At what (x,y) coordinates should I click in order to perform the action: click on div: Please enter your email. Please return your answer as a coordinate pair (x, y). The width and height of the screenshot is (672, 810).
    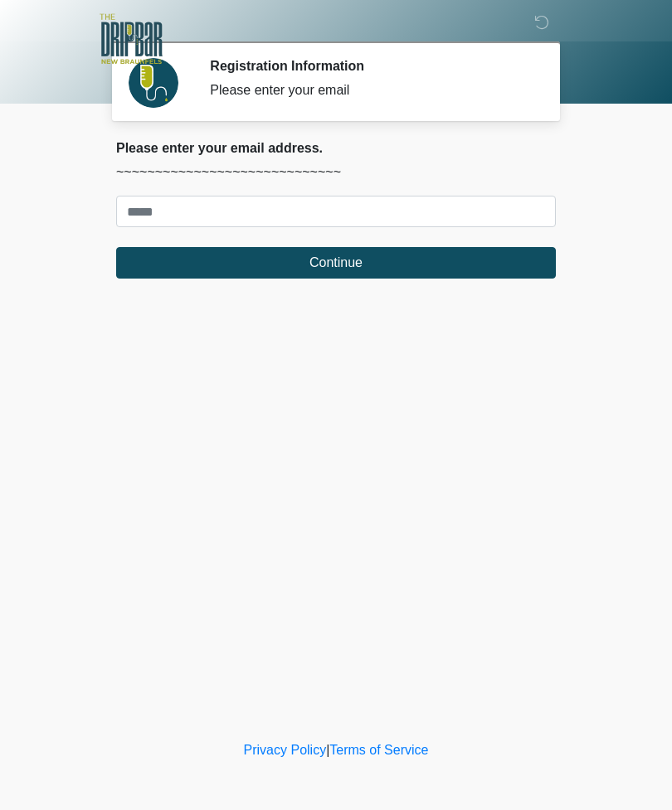
    Looking at the image, I should click on (370, 90).